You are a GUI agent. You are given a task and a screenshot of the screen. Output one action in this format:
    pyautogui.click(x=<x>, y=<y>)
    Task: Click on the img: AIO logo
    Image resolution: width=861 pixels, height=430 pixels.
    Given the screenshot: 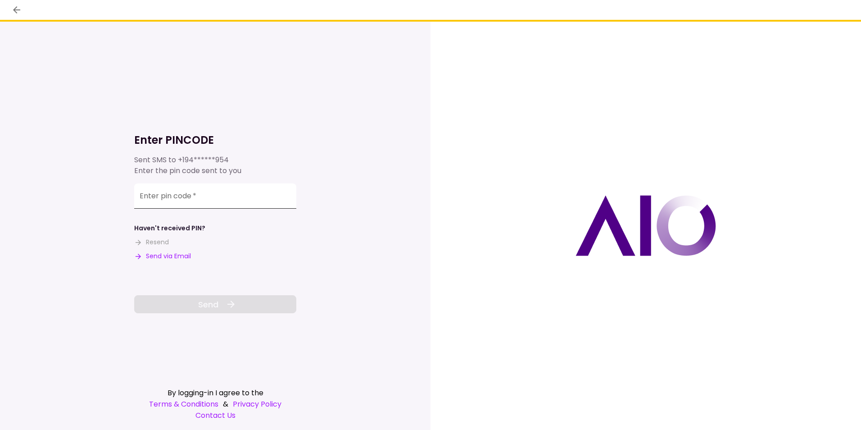 What is the action you would take?
    pyautogui.click(x=646, y=225)
    